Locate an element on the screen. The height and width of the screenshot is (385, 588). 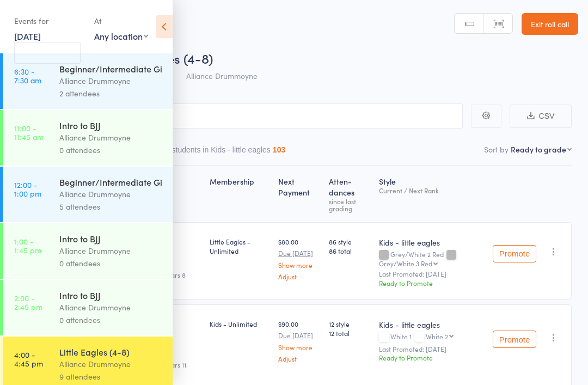
a: Exit roll call is located at coordinates (549, 24).